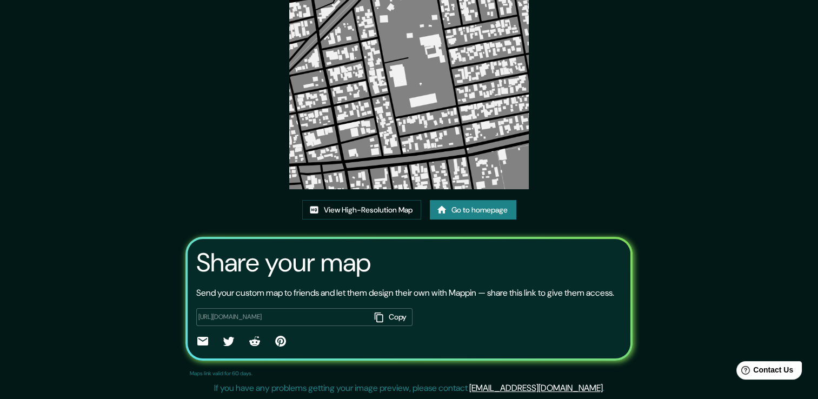  What do you see at coordinates (405, 293) in the screenshot?
I see `p: Send your custom map to friends and let them design their own with Mappin — share this link to gi...` at bounding box center [405, 293].